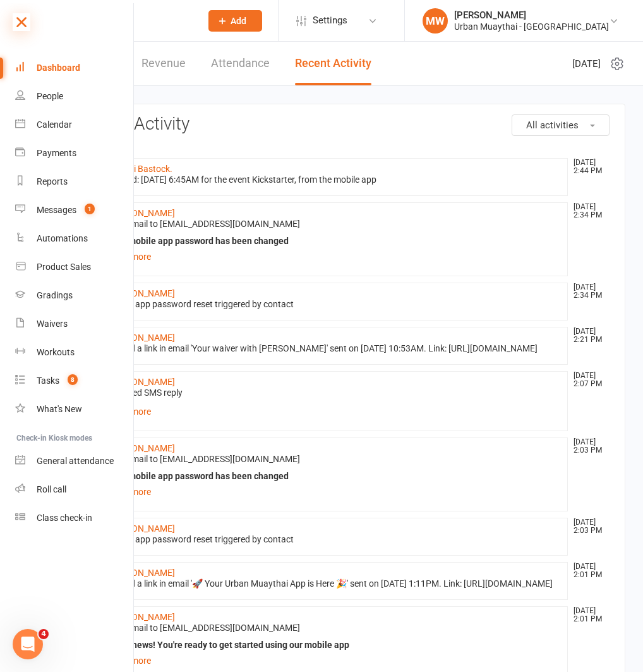  What do you see at coordinates (140, 169) in the screenshot?
I see `a: Taiatini Bastock.` at bounding box center [140, 169].